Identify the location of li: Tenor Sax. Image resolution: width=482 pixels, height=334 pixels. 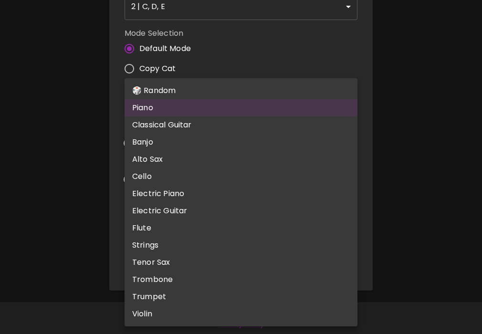
(241, 262).